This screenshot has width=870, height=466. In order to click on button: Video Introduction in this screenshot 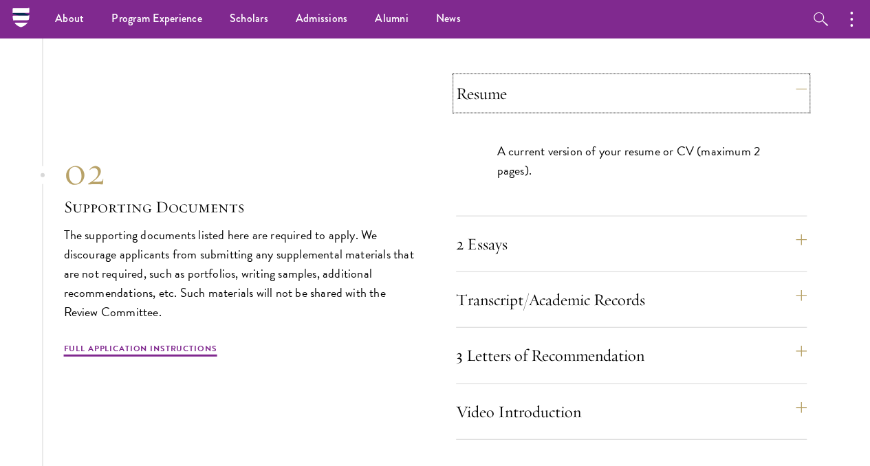, I will do `click(631, 412)`.